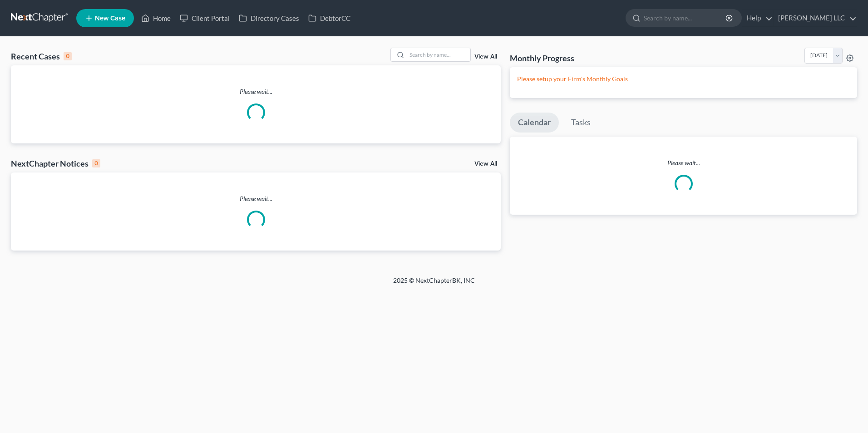 The image size is (868, 433). Describe the element at coordinates (757, 18) in the screenshot. I see `a: Help` at that location.